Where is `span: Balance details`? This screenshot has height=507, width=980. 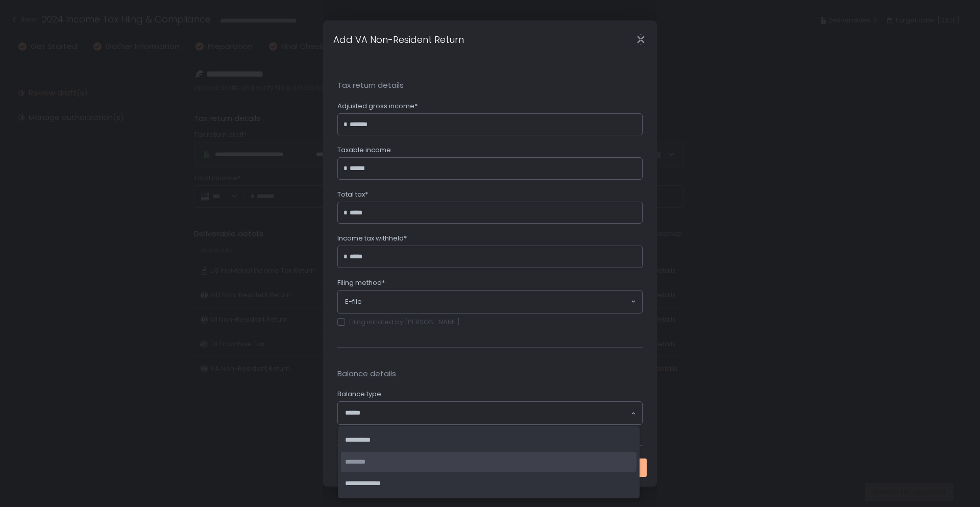 span: Balance details is located at coordinates (490, 374).